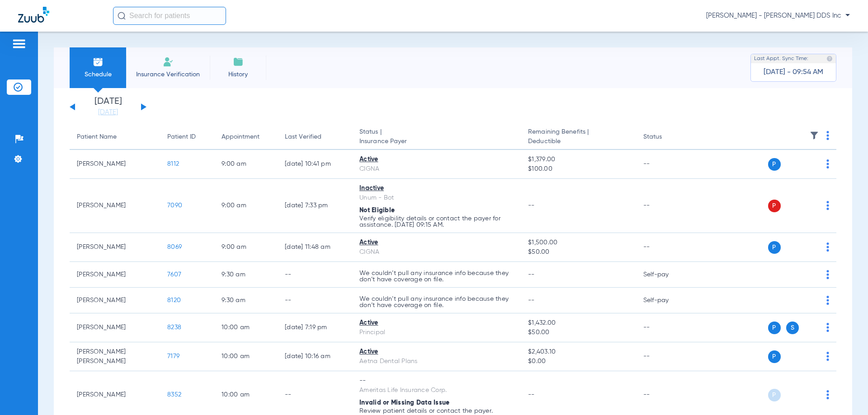  Describe the element at coordinates (793, 328) in the screenshot. I see `span: S` at that location.